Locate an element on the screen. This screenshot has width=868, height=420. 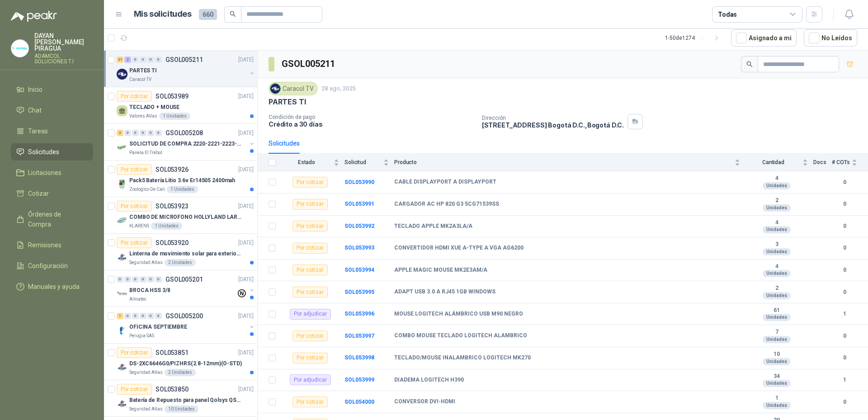
span: Inicio is located at coordinates (35, 90).